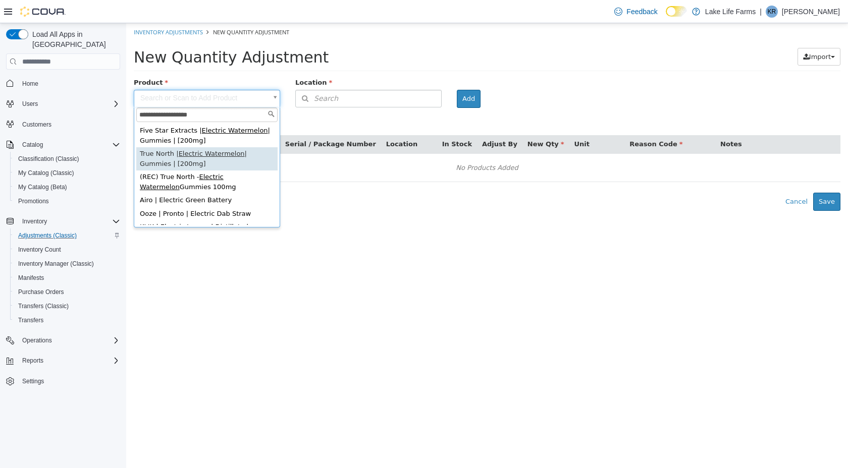 This screenshot has height=468, width=848. I want to click on button: Manifests, so click(67, 278).